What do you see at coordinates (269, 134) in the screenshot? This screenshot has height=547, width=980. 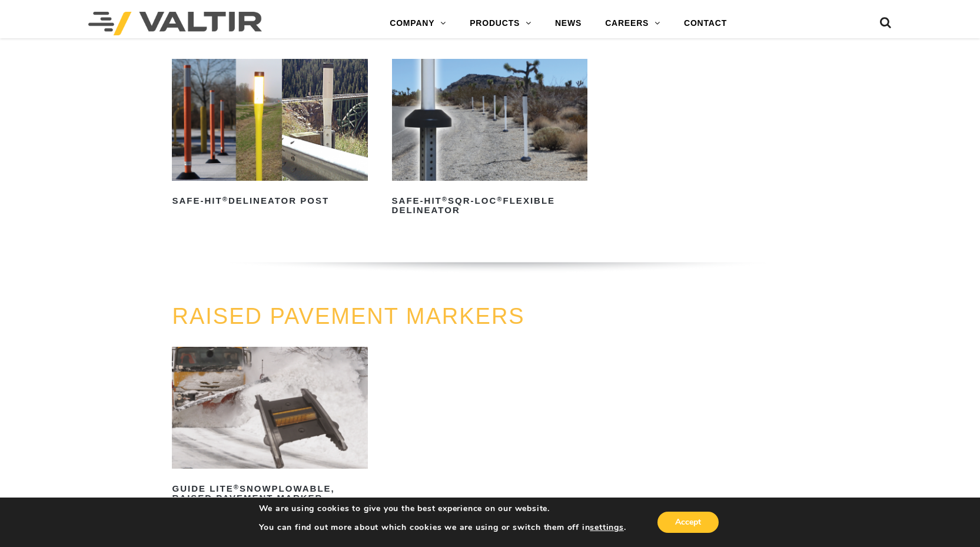 I see `a: Safe-Hit®Delineator Post` at bounding box center [269, 134].